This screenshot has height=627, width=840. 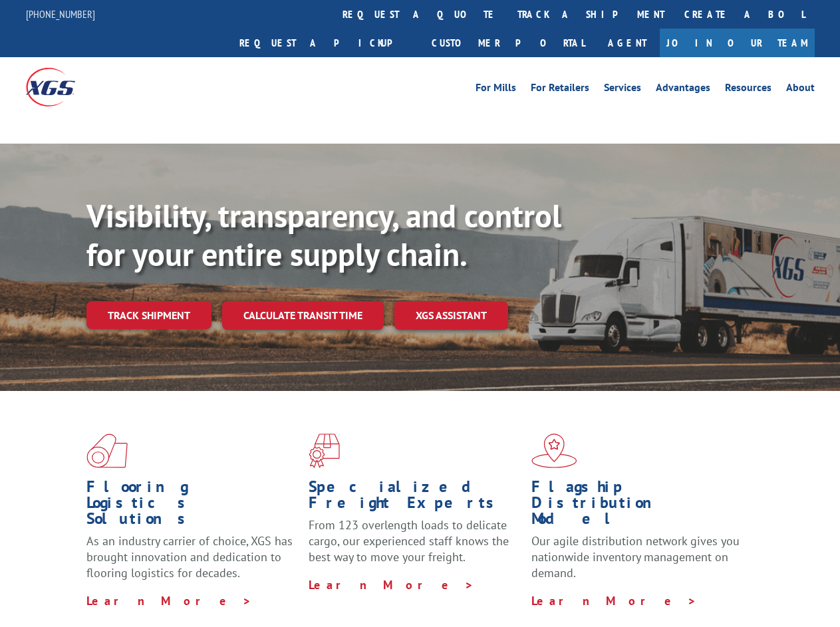 I want to click on a: Request a pickup, so click(x=325, y=43).